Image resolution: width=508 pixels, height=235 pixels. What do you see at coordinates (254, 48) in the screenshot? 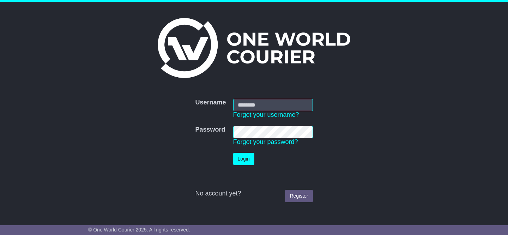
I see `img: One World` at bounding box center [254, 48].